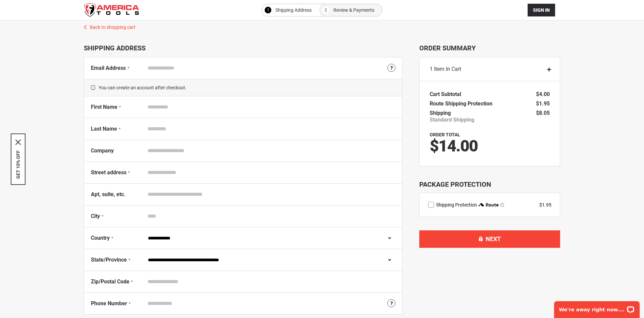  I want to click on span: Street address, so click(109, 172).